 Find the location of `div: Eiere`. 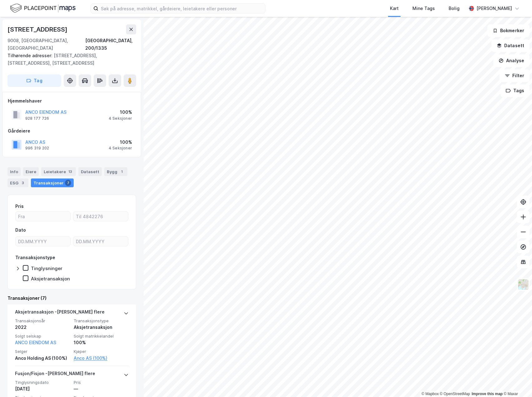

div: Eiere is located at coordinates (31, 172).